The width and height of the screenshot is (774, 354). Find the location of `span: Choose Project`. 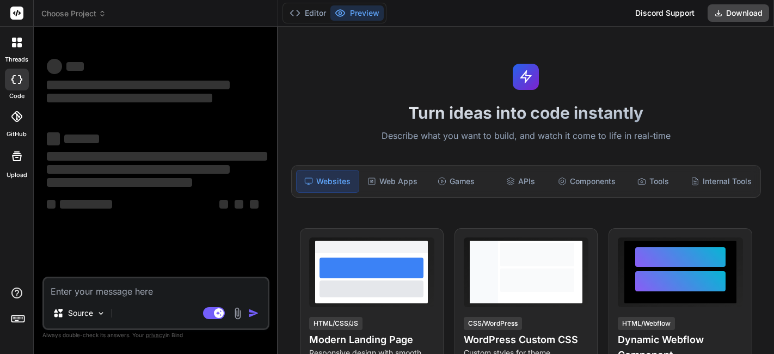

span: Choose Project is located at coordinates (73, 14).